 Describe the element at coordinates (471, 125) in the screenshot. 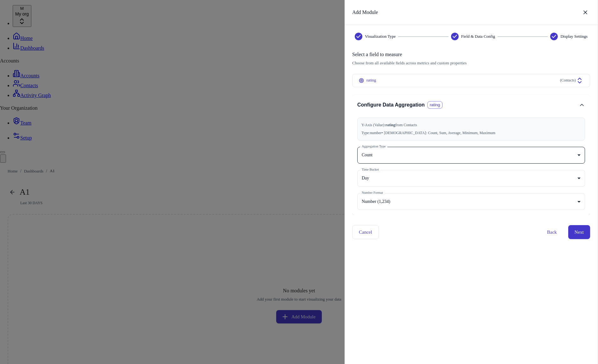

I see `span: Y-Axis (Value): from Contacts` at that location.